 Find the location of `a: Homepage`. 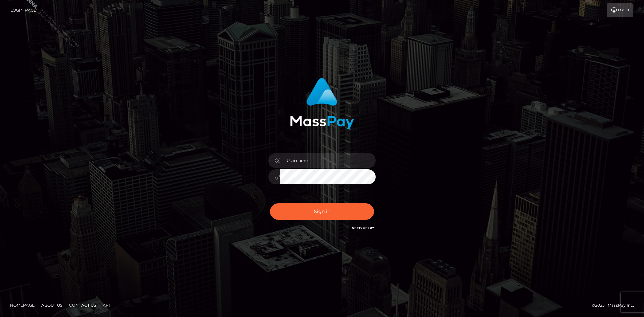

a: Homepage is located at coordinates (22, 305).